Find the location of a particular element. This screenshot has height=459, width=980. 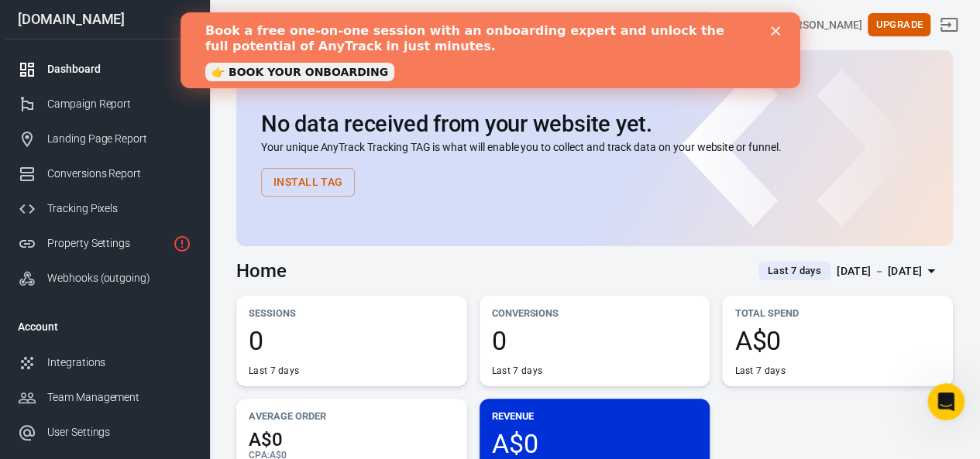

a: Conversions Report is located at coordinates (105, 173).